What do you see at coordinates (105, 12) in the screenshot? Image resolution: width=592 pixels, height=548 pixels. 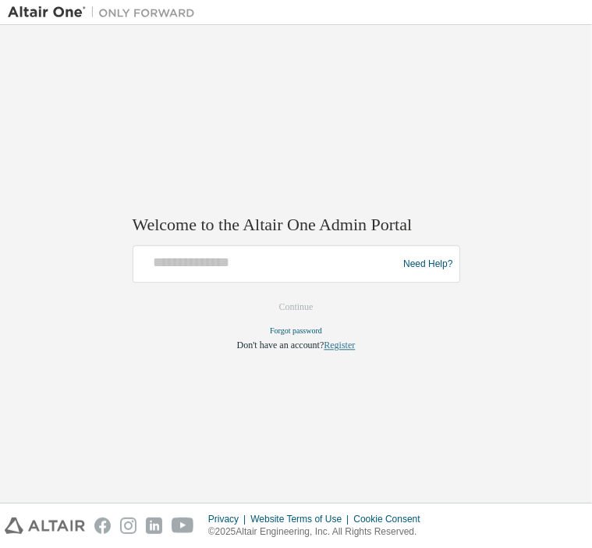 I see `img: Altair One` at bounding box center [105, 12].